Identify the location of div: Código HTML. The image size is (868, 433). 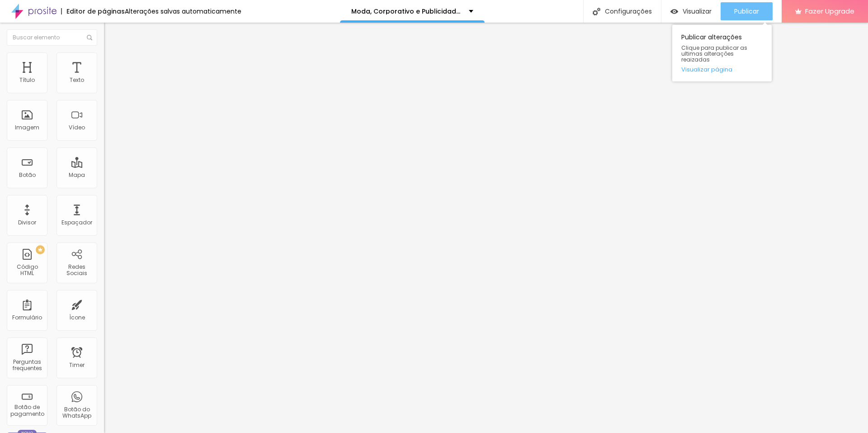
(26, 270).